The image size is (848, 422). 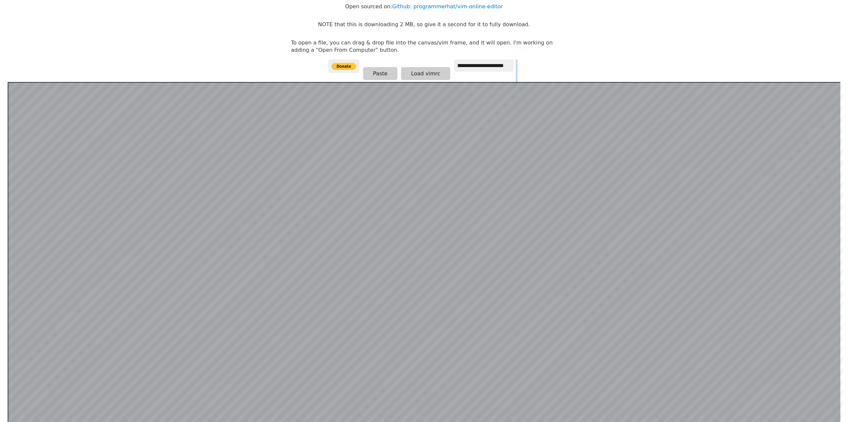 What do you see at coordinates (424, 47) in the screenshot?
I see `p: To open a file, you can drag & drop file into the canvas/vim frame, and it will open. I'm working...` at bounding box center [424, 47].